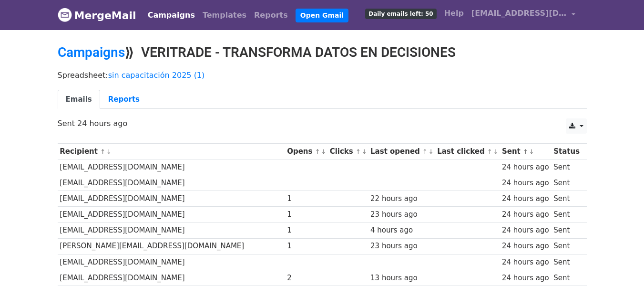  I want to click on div: 2, so click(306, 278).